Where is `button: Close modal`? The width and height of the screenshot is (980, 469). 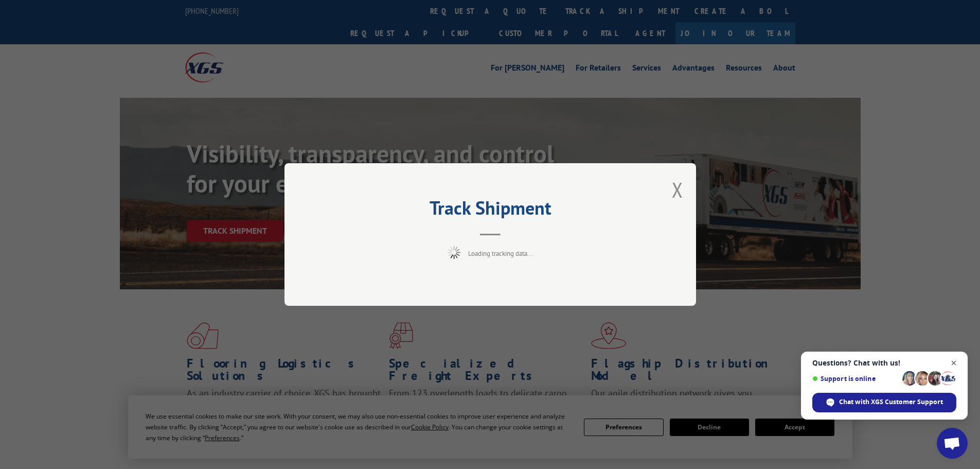 button: Close modal is located at coordinates (678, 189).